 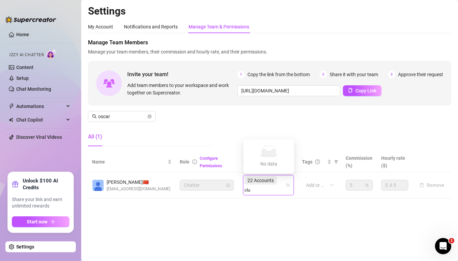 What do you see at coordinates (265, 162) in the screenshot?
I see `span: Creator accounts` at bounding box center [265, 162].